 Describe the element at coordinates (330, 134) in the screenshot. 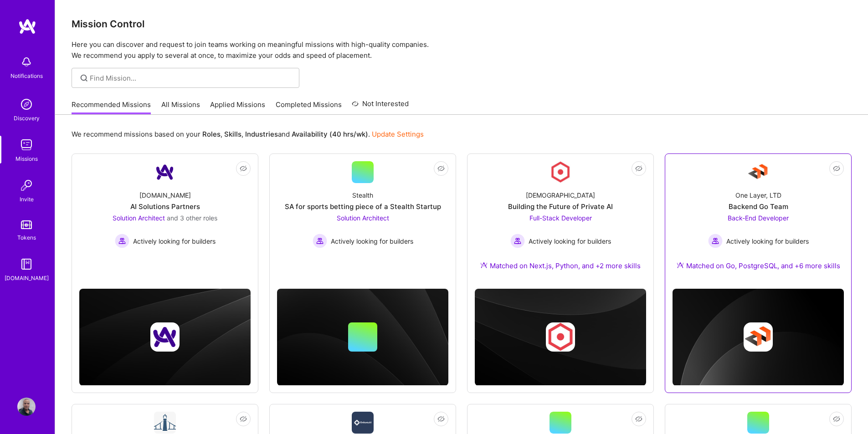

I see `b: Availability (40 hrs/wk)` at that location.